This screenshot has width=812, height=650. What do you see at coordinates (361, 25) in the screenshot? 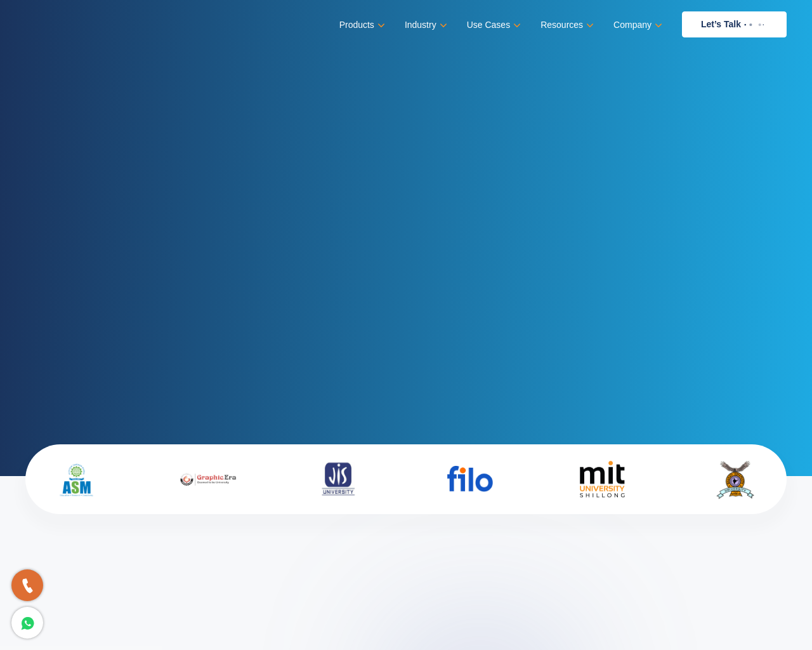
I see `a: Products` at bounding box center [361, 25].